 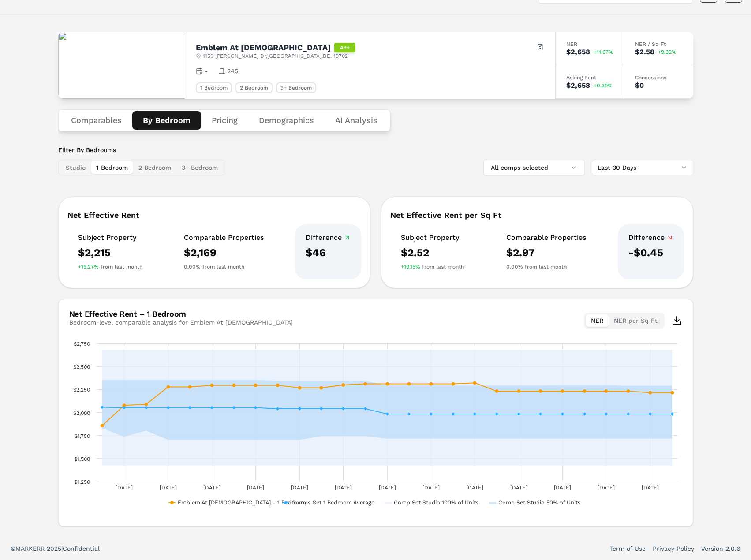 What do you see at coordinates (356, 121) in the screenshot?
I see `button: AI Analysis` at bounding box center [356, 121].